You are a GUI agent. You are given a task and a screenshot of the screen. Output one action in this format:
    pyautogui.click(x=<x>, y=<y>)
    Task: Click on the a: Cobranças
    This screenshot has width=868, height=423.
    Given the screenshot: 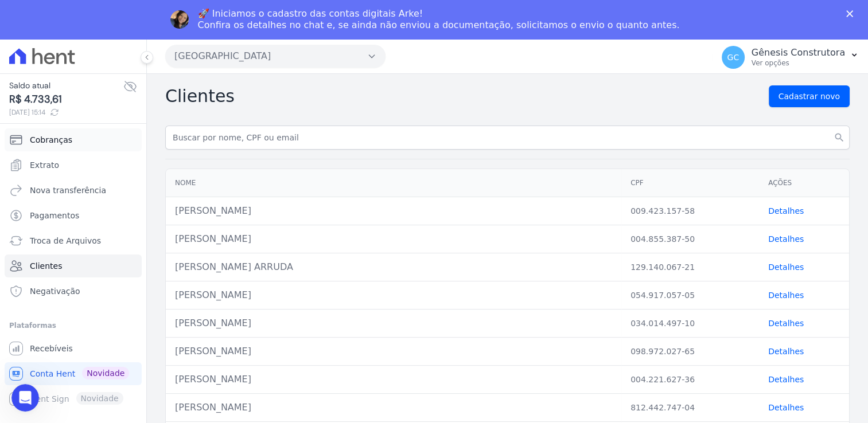 What is the action you would take?
    pyautogui.click(x=73, y=140)
    